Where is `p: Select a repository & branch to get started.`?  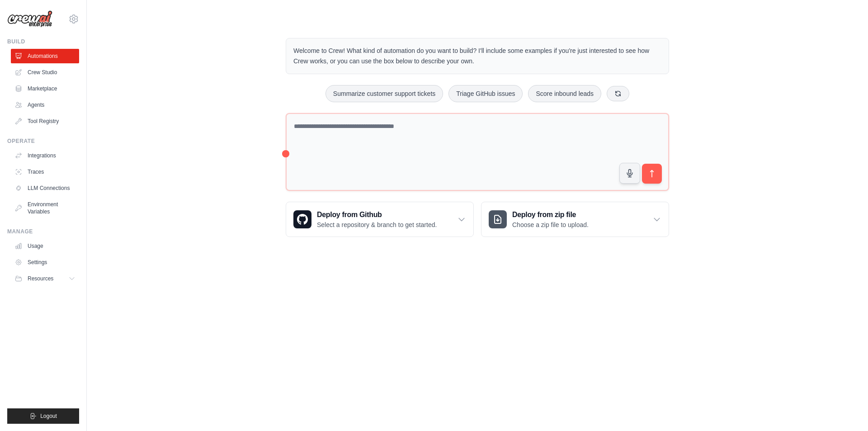 p: Select a repository & branch to get started. is located at coordinates (377, 225).